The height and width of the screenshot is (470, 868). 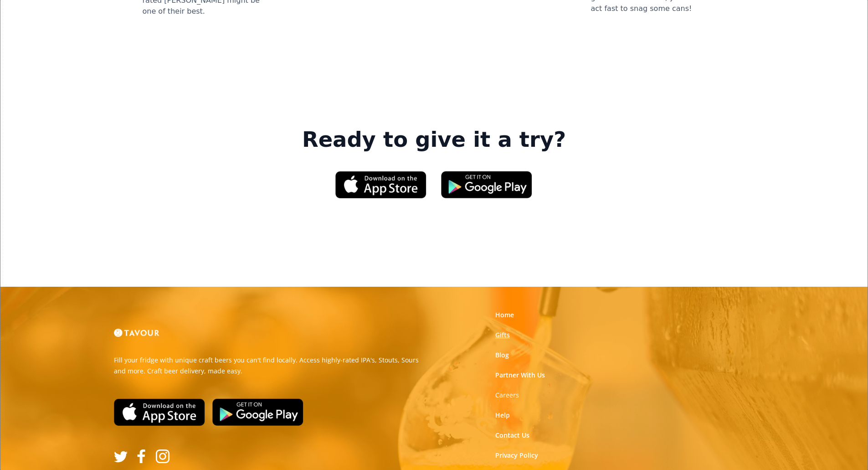 What do you see at coordinates (512, 435) in the screenshot?
I see `a: Contact Us` at bounding box center [512, 435].